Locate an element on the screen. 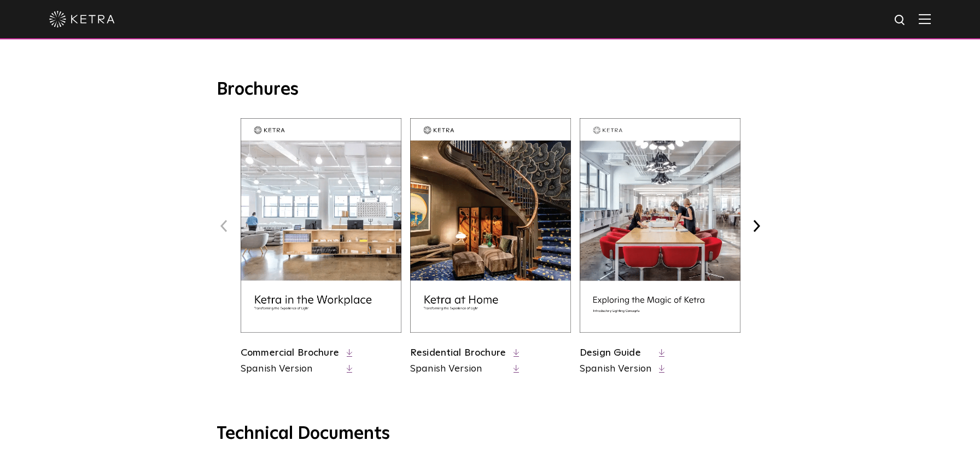 The image size is (980, 458). h3: Technical Documents is located at coordinates (490, 434).